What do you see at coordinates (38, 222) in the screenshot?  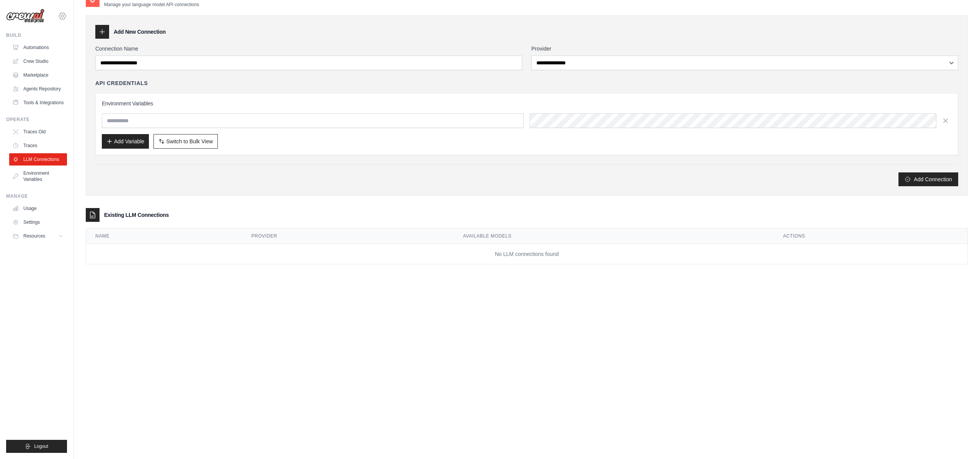 I see `a: Settings` at bounding box center [38, 222].